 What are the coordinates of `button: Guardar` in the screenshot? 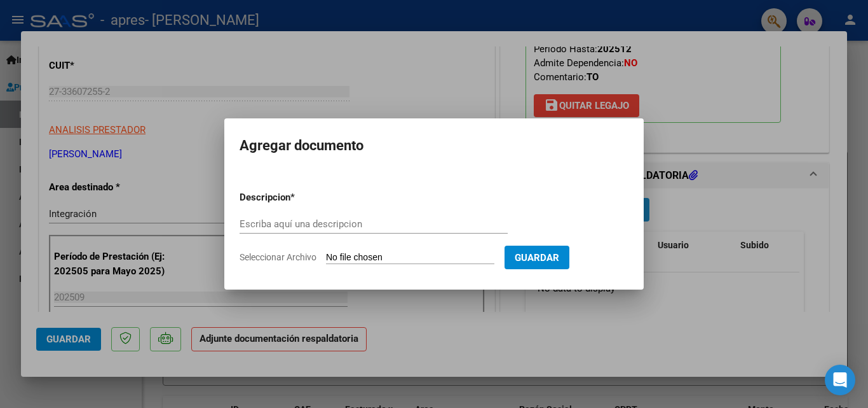 It's located at (537, 257).